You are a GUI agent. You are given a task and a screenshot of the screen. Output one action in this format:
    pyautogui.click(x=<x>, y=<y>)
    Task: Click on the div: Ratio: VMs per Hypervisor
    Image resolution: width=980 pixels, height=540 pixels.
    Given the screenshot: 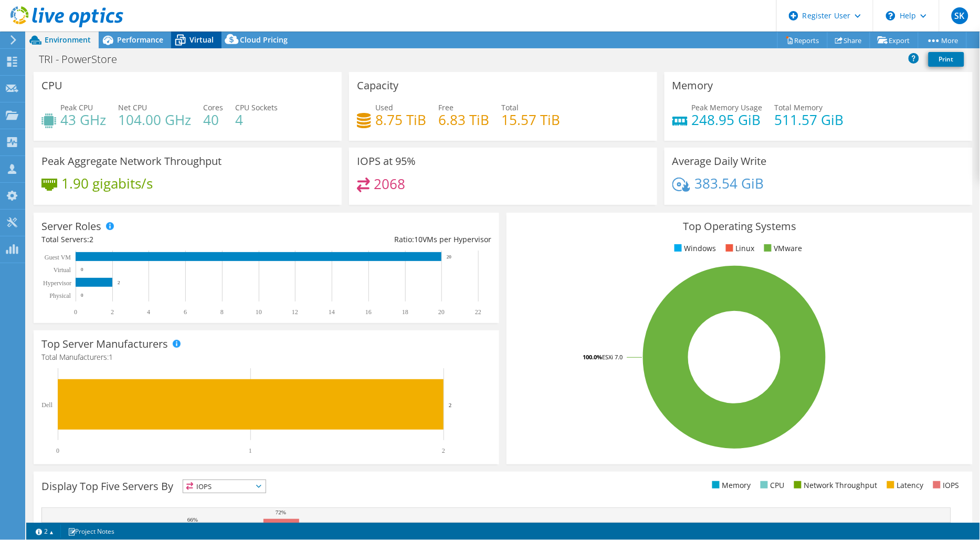 What is the action you would take?
    pyautogui.click(x=379, y=239)
    